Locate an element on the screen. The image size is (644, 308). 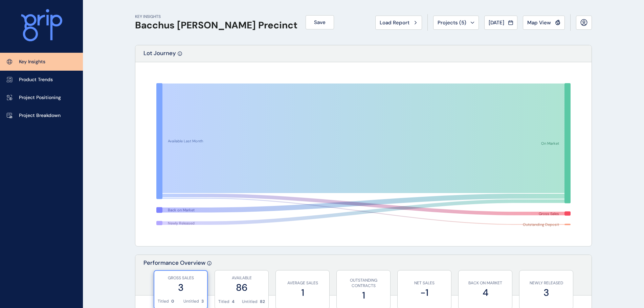
button: Save is located at coordinates (320, 23).